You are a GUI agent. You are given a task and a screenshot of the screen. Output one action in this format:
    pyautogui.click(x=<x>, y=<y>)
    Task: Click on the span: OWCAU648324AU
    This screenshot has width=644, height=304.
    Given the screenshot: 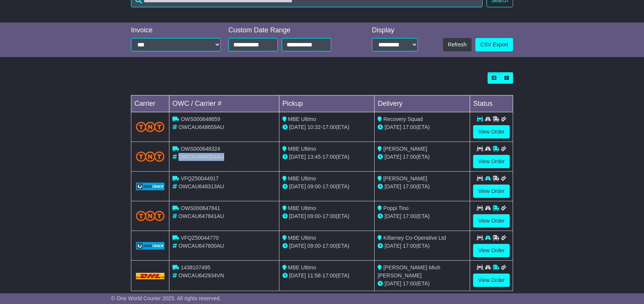 What is the action you would take?
    pyautogui.click(x=201, y=157)
    